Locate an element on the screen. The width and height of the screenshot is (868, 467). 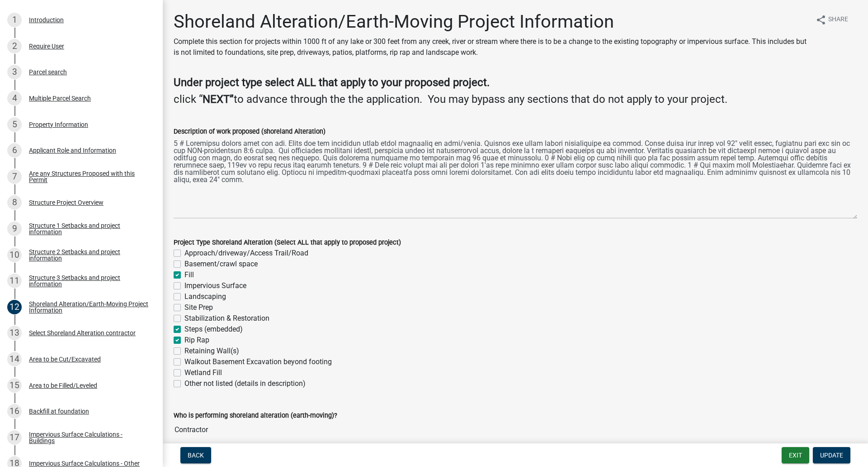
div: Shoreland Alteration/Earth-Moving Project Information is located at coordinates (88, 307).